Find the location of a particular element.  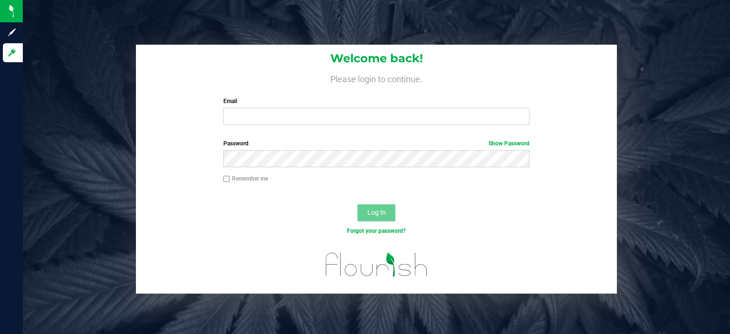

a: Show Password is located at coordinates (509, 144).